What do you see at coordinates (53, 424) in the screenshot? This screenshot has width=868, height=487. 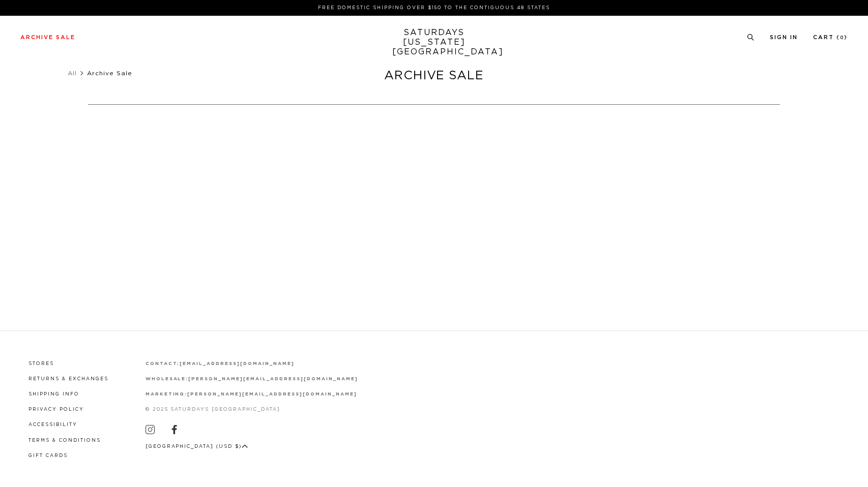 I see `a: Accessibility` at bounding box center [53, 424].